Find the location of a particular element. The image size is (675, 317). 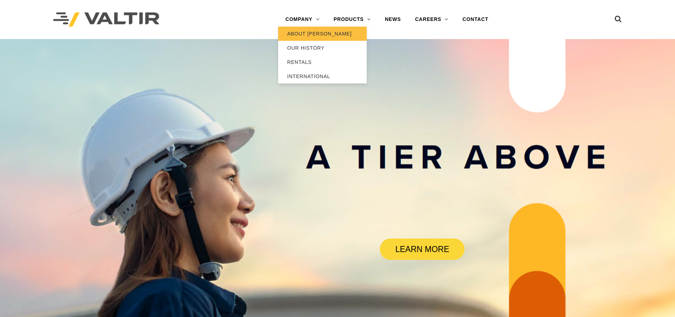

a: CAREERS is located at coordinates (432, 19).